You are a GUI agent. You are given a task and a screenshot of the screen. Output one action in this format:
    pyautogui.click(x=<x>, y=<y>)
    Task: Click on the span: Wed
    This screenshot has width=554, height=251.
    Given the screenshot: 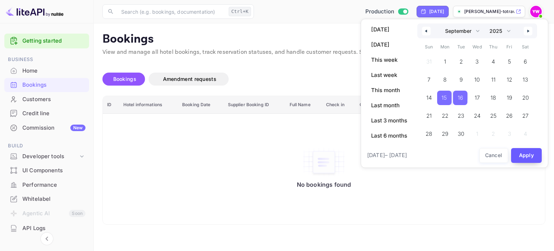 What is the action you would take?
    pyautogui.click(x=477, y=47)
    